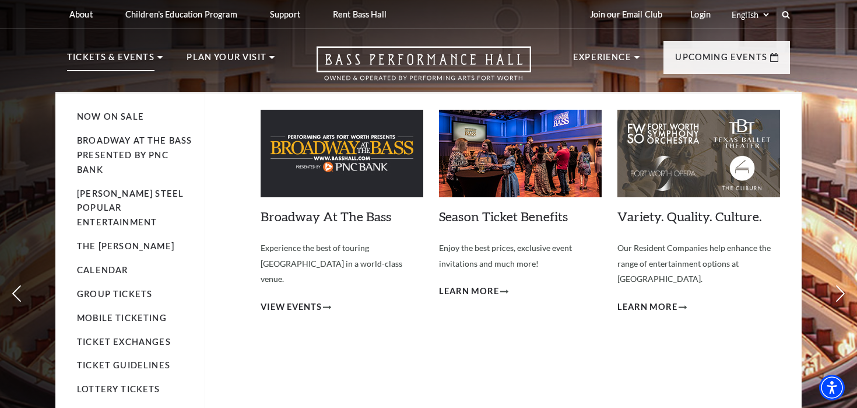  I want to click on a: Mobile Ticketing, so click(122, 317).